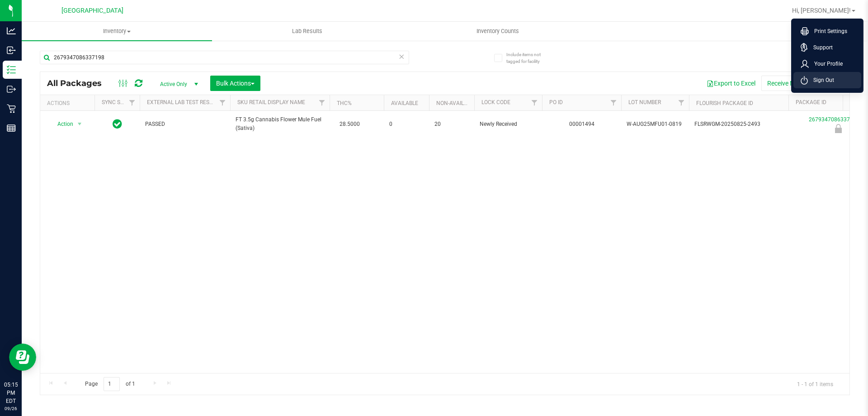 This screenshot has height=416, width=868. What do you see at coordinates (725, 103) in the screenshot?
I see `a: Flourish Package ID` at bounding box center [725, 103].